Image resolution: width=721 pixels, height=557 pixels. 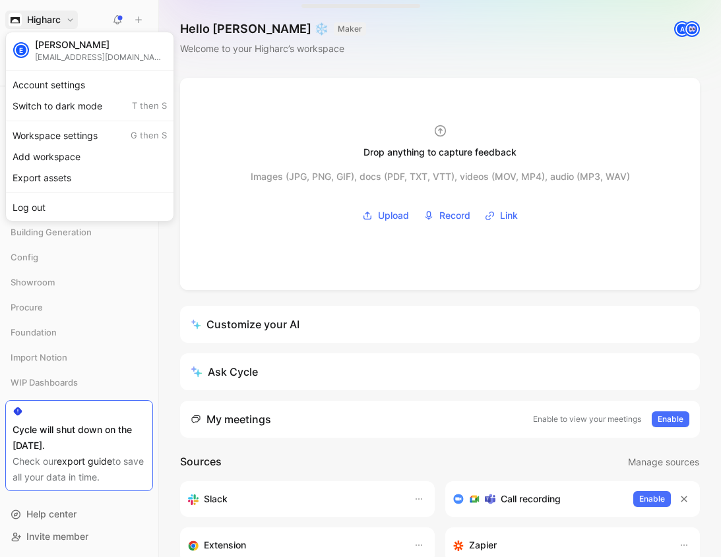 I want to click on div: Account settings, so click(x=90, y=85).